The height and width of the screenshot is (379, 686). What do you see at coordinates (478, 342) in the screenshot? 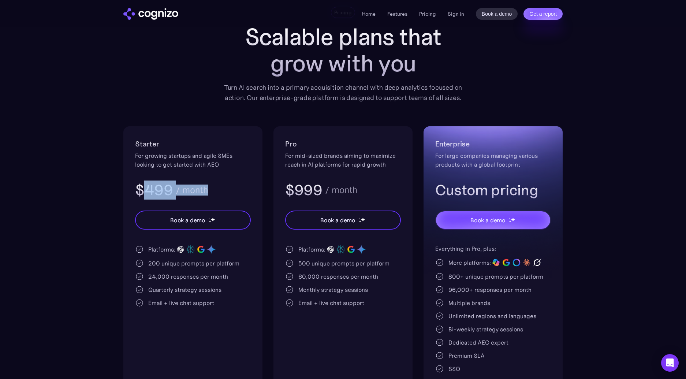
I see `div: Dedicated AEO expert` at bounding box center [478, 342].